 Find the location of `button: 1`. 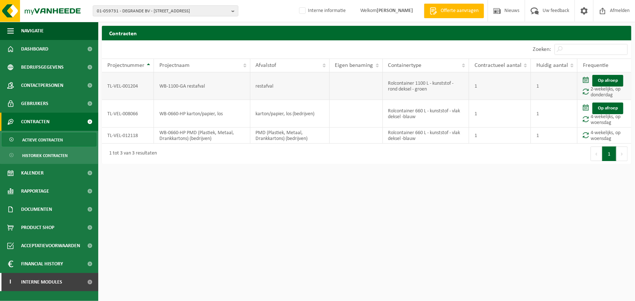

button: 1 is located at coordinates (609, 154).